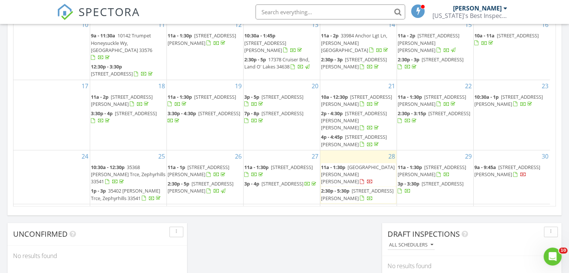 This screenshot has height=273, width=569. I want to click on td: Go to August 20, 2025, so click(282, 115).